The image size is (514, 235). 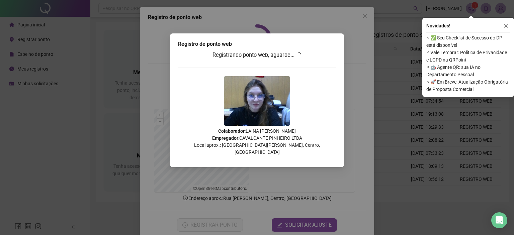 What do you see at coordinates (468, 71) in the screenshot?
I see `span: ⚬ 🤖 Agente QR: sua IA no Departamento Pessoal` at bounding box center [468, 71].